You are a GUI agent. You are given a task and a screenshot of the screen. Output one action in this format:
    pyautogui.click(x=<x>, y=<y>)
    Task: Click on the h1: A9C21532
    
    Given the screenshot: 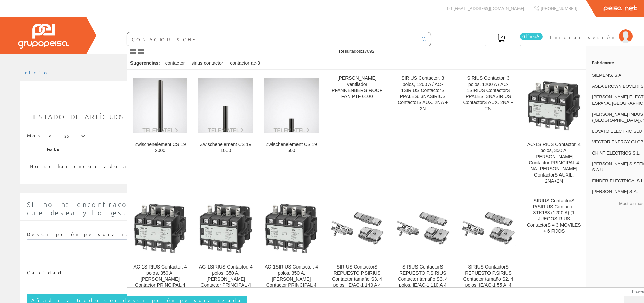 What is the action you would take?
    pyautogui.click(x=322, y=99)
    